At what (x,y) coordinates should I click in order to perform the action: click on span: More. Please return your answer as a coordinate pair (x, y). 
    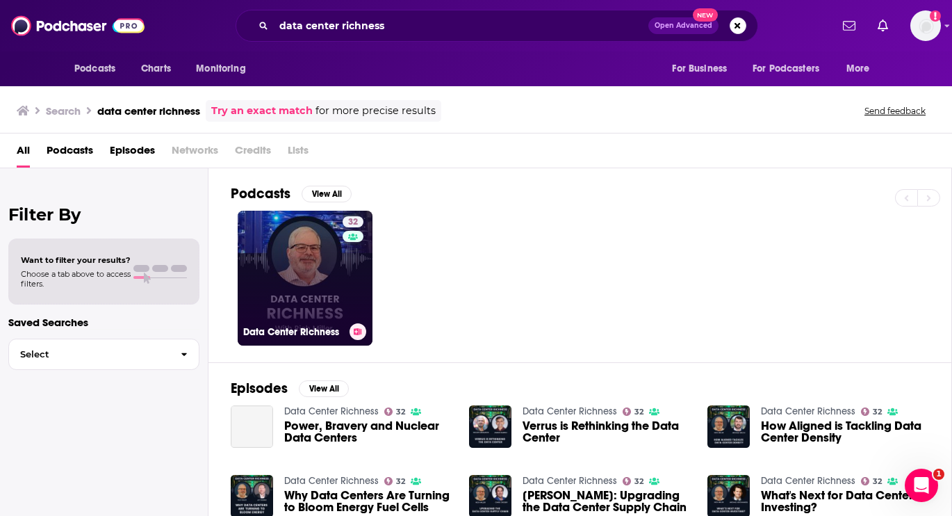
    Looking at the image, I should click on (859, 69).